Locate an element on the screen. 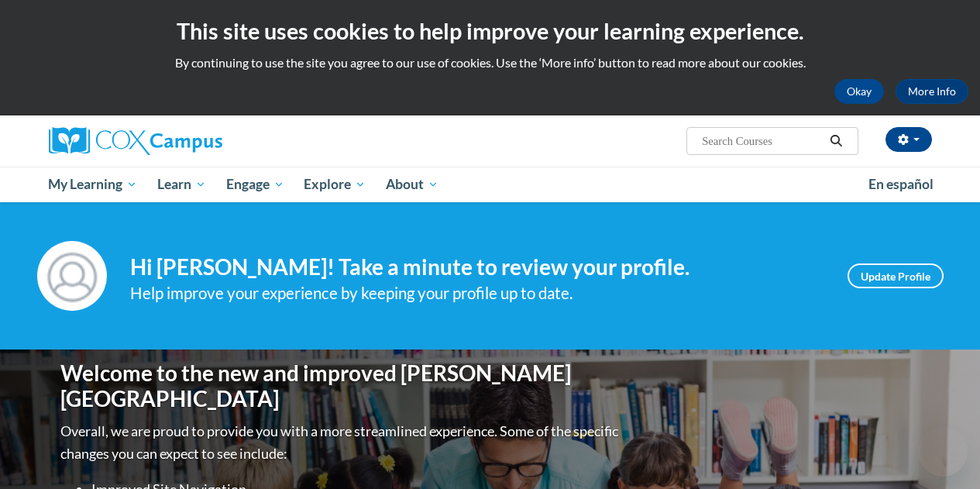  img: Profile Image is located at coordinates (72, 276).